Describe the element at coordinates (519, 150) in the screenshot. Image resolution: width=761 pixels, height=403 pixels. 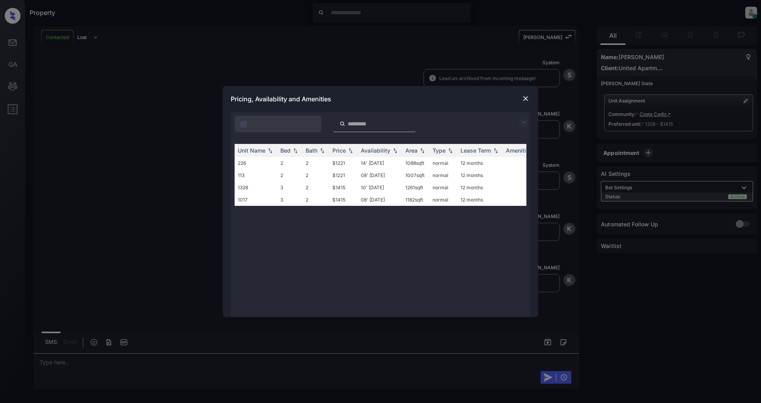
I see `div: Amenities` at that location.